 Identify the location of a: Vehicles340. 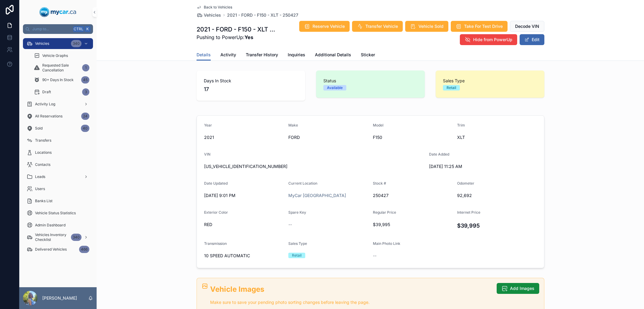
(58, 44).